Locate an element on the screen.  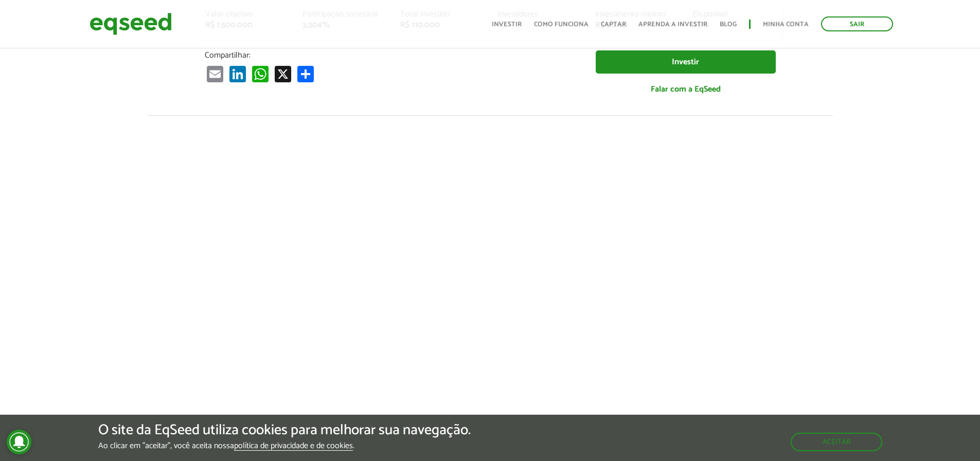
a: WhatsApp is located at coordinates (260, 74).